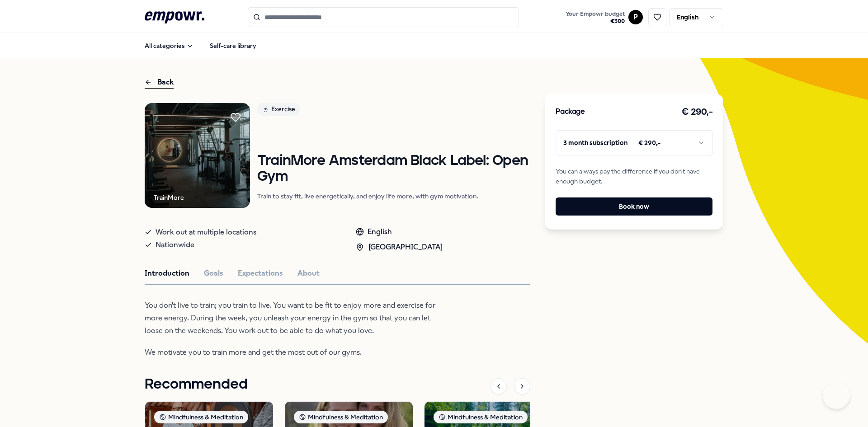  I want to click on button: Expectations, so click(260, 273).